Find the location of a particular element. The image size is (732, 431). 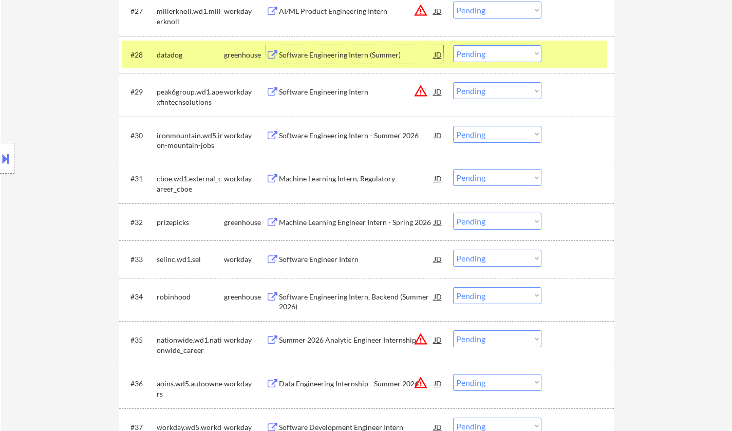

div: Software Engineering Intern (Summer) is located at coordinates (356, 55).